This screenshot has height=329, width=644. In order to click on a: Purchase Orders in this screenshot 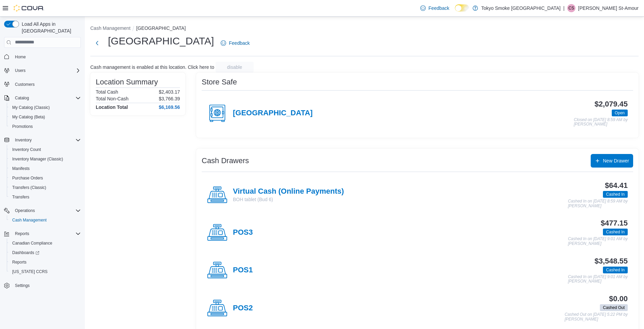, I will do `click(27, 178)`.